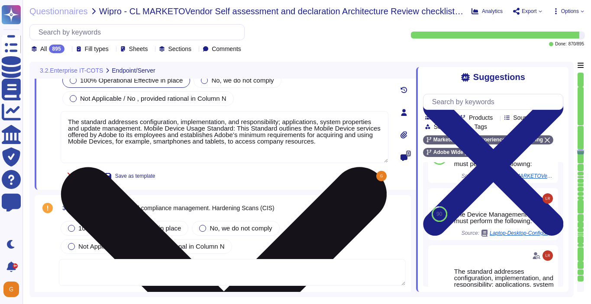 Image resolution: width=591 pixels, height=304 pixels. What do you see at coordinates (226, 49) in the screenshot?
I see `span: Comments` at bounding box center [226, 49].